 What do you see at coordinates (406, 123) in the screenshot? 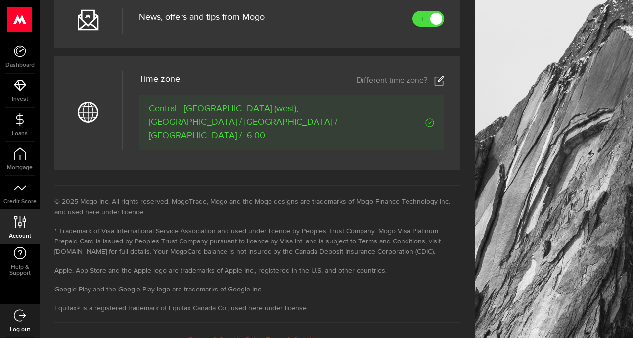
I see `span: Verified` at bounding box center [406, 123].